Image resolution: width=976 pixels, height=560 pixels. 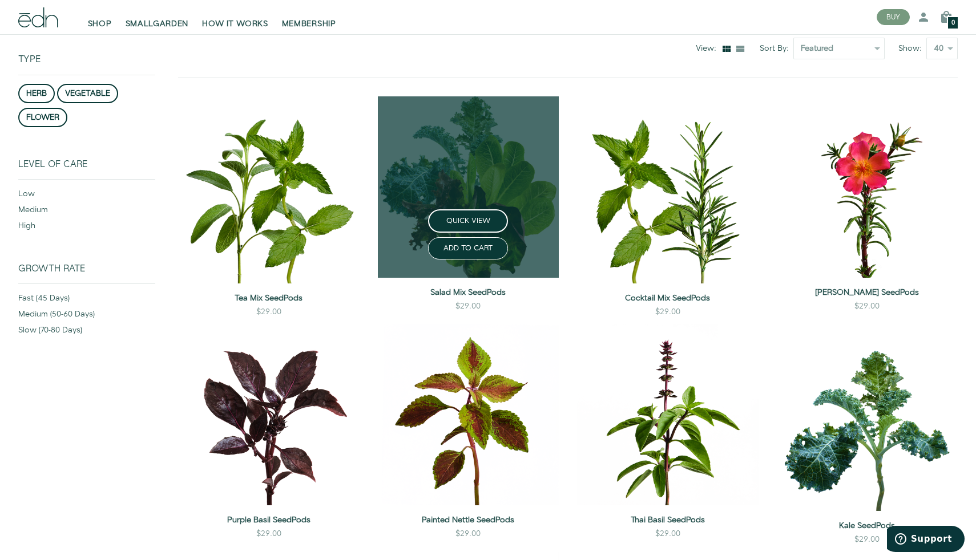 What do you see at coordinates (308, 17) in the screenshot?
I see `a: MEMBERSHIP` at bounding box center [308, 17].